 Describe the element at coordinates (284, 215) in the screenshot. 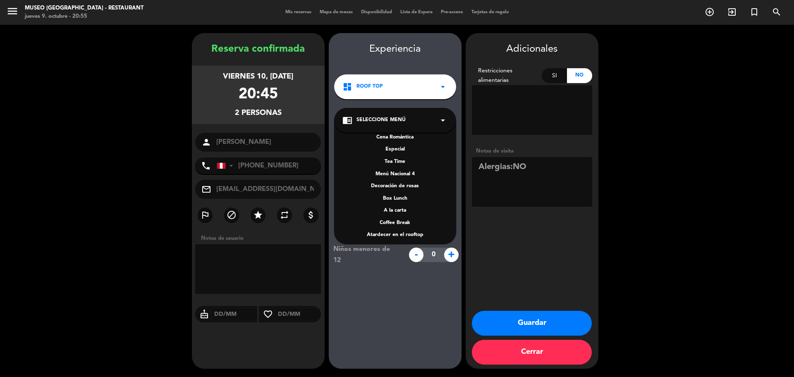

I see `i: repeat` at that location.